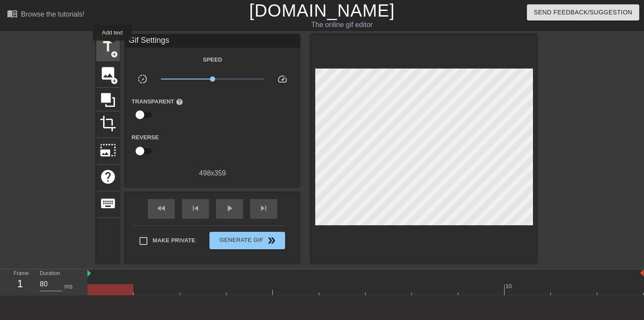 This screenshot has height=320, width=644. Describe the element at coordinates (509, 287) in the screenshot. I see `div: 10` at that location.